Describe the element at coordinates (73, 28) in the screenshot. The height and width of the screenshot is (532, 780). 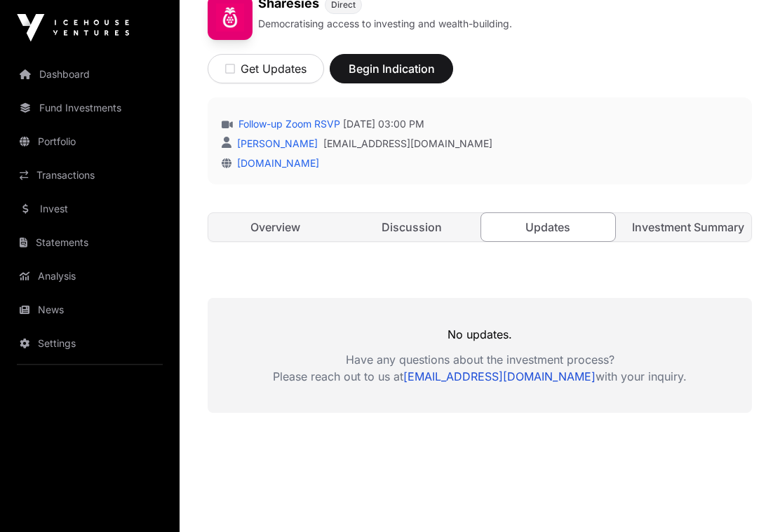
I see `img: Icehouse Ventures Logo` at that location.